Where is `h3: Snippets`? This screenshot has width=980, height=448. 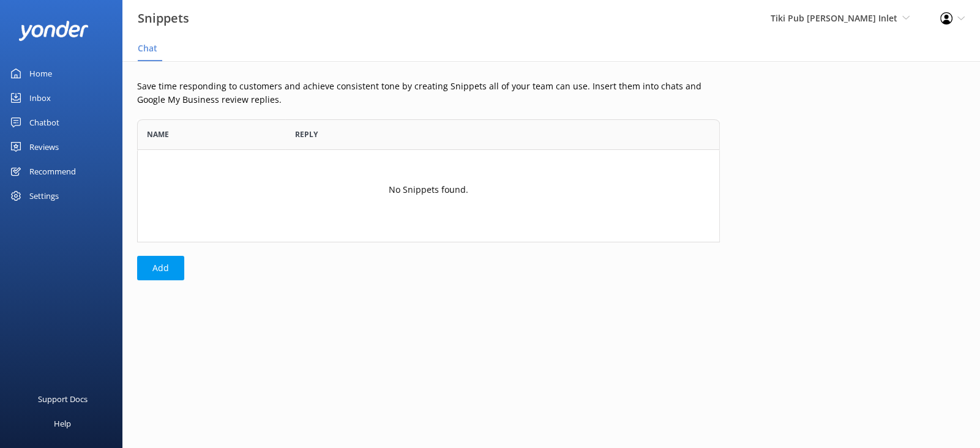
h3: Snippets is located at coordinates (164, 18).